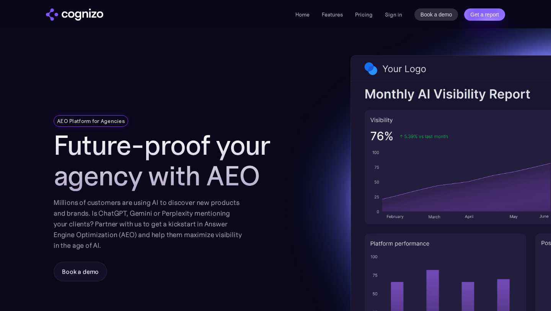 This screenshot has width=551, height=311. Describe the element at coordinates (75, 15) in the screenshot. I see `img: cognizo logo` at that location.